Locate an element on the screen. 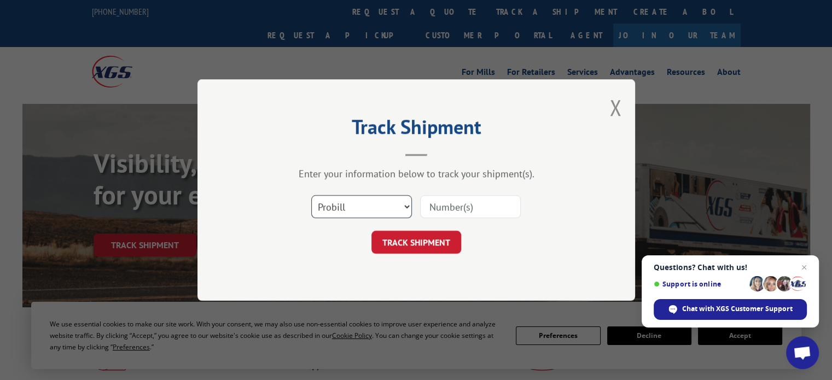  div: Chat with XGS Customer Support is located at coordinates (731, 310).